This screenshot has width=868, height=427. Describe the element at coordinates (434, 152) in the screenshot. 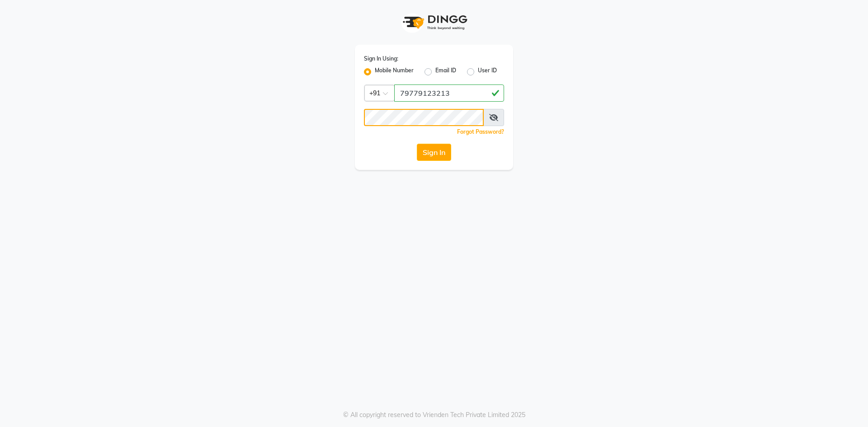

I see `button: Sign In` at that location.